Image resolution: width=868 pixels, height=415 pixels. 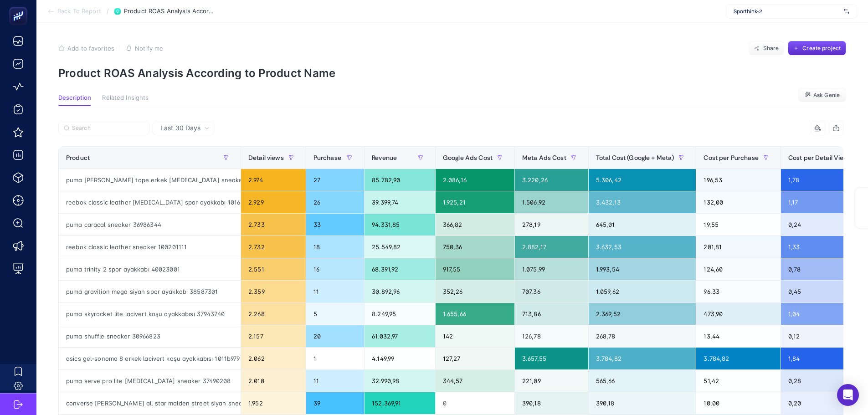 I want to click on div: 2.157, so click(x=273, y=337).